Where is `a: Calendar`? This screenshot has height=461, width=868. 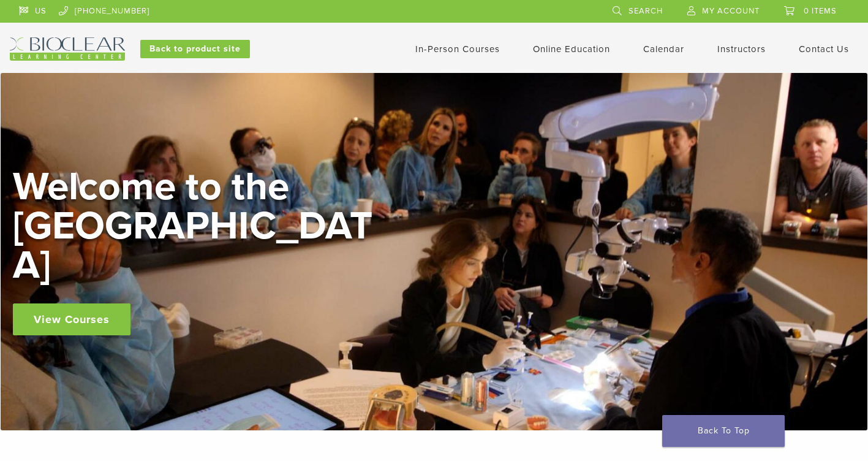
a: Calendar is located at coordinates (664, 49).